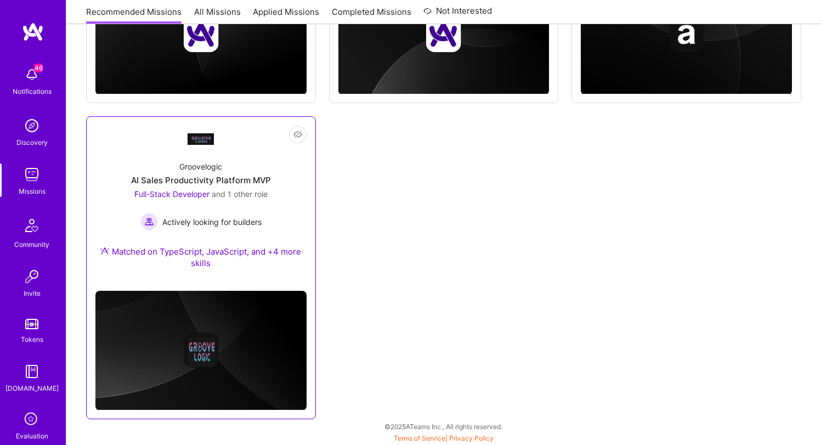 This screenshot has width=821, height=445. Describe the element at coordinates (134, 15) in the screenshot. I see `a: Recommended Missions` at that location.